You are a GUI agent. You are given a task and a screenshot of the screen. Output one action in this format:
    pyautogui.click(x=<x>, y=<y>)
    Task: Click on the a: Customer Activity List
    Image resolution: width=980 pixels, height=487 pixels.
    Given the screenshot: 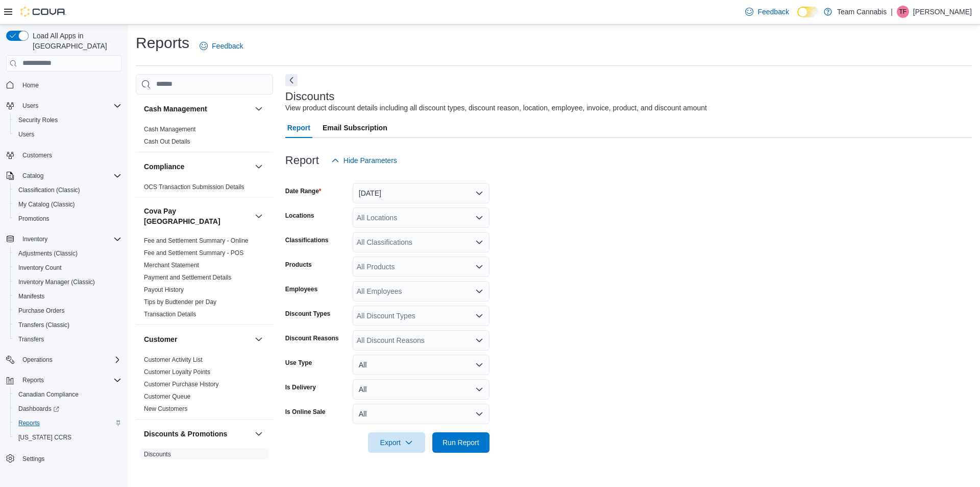 What is the action you would take?
    pyautogui.click(x=173, y=360)
    